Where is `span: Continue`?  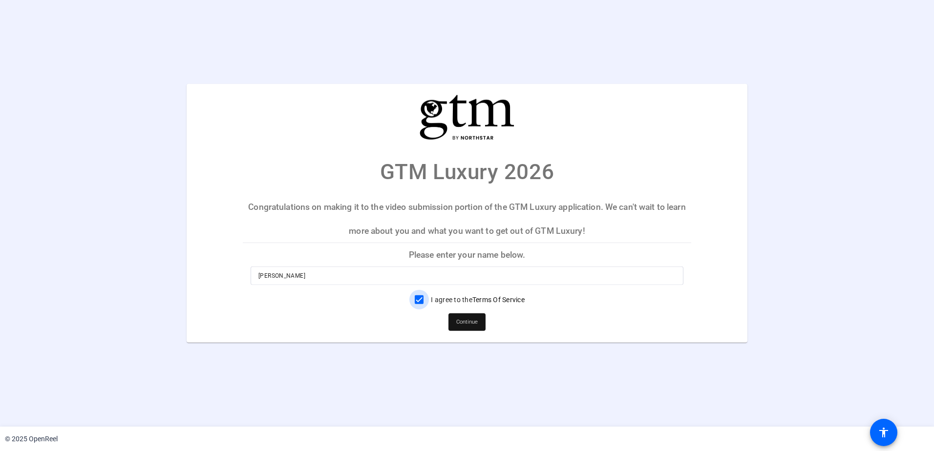 span: Continue is located at coordinates (467, 322).